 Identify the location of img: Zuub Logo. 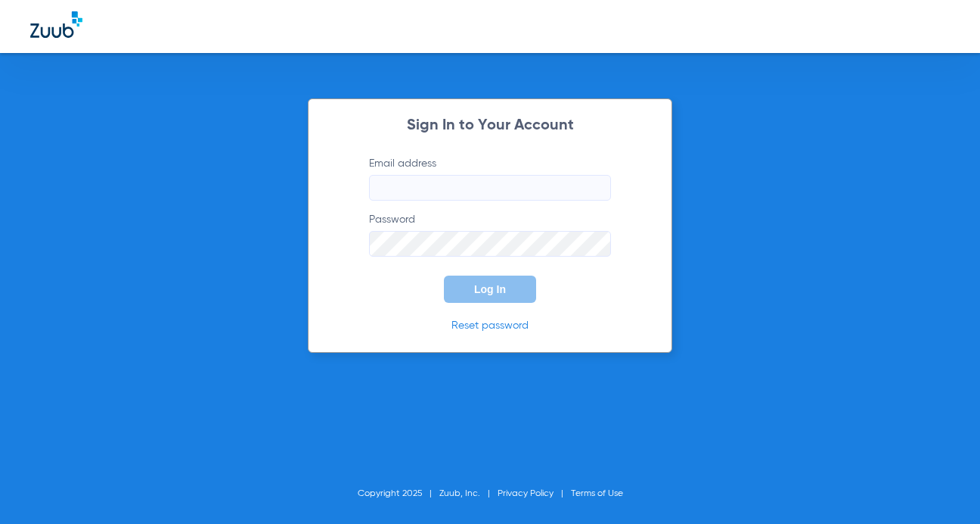
(56, 24).